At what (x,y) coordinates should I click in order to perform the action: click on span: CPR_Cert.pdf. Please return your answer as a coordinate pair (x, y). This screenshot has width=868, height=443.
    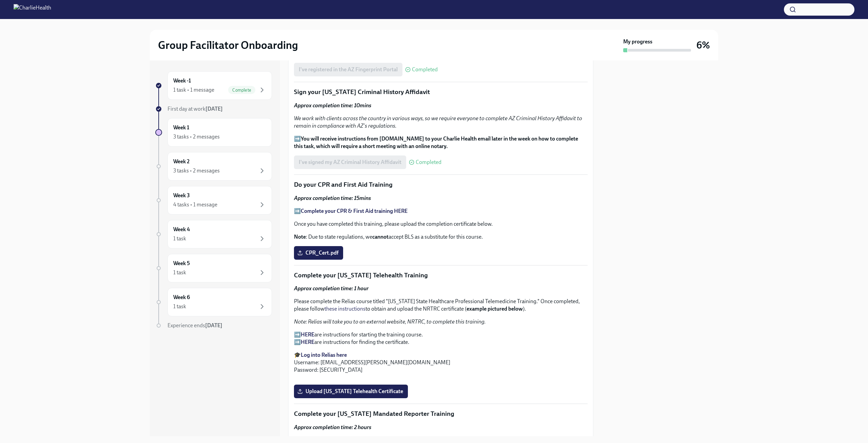
    Looking at the image, I should click on (319, 253).